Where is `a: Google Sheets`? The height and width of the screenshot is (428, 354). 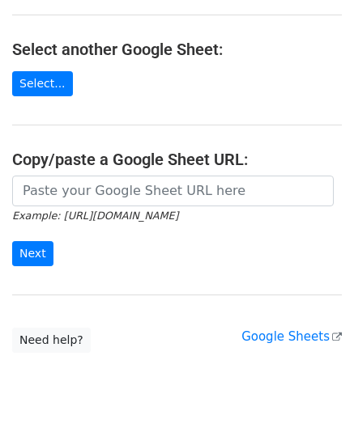 a: Google Sheets is located at coordinates (292, 337).